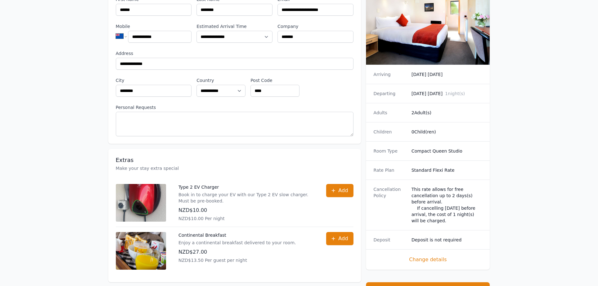 The image size is (598, 286). What do you see at coordinates (235, 53) in the screenshot?
I see `label: Address` at bounding box center [235, 53].